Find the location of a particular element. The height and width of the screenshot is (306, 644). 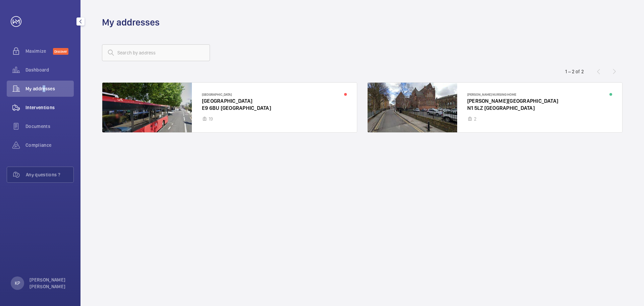

span: Interventions is located at coordinates (50, 107).